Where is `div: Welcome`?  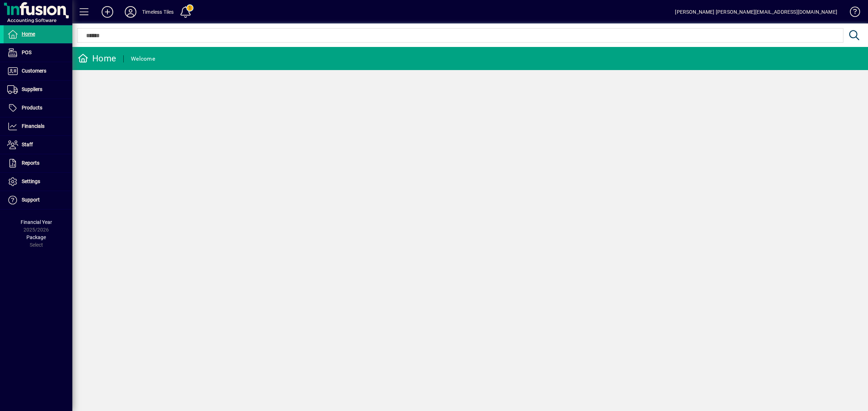
div: Welcome is located at coordinates (143, 59).